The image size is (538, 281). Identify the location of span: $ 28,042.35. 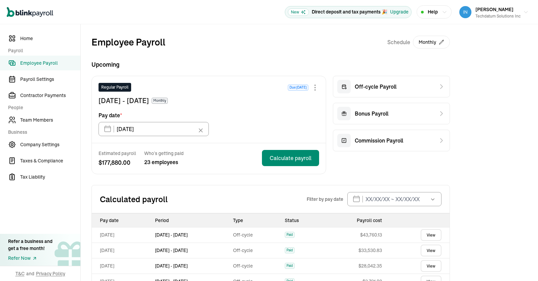
(371, 266).